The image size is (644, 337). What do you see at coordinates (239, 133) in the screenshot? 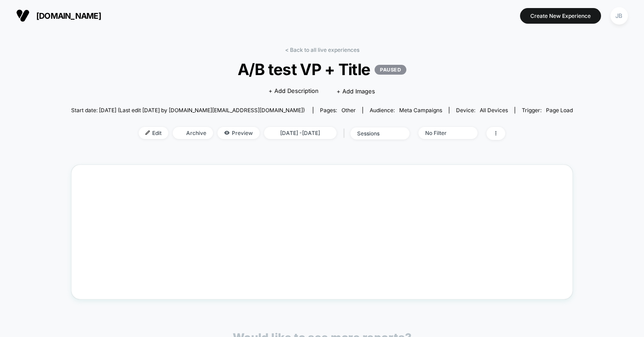
I see `span: Preview` at bounding box center [239, 133].